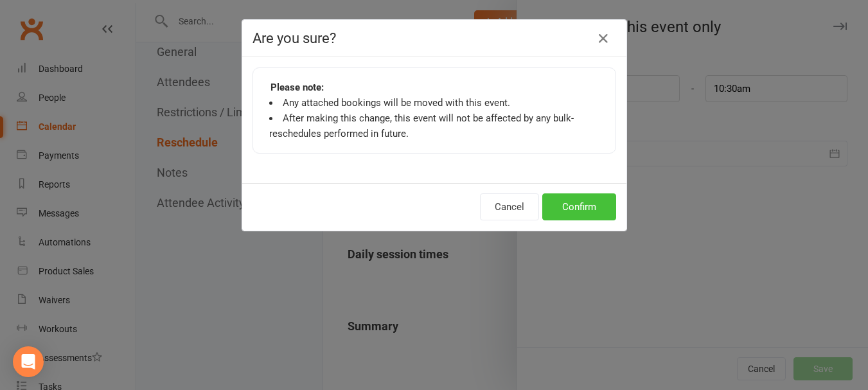  Describe the element at coordinates (509, 207) in the screenshot. I see `button: Cancel` at that location.